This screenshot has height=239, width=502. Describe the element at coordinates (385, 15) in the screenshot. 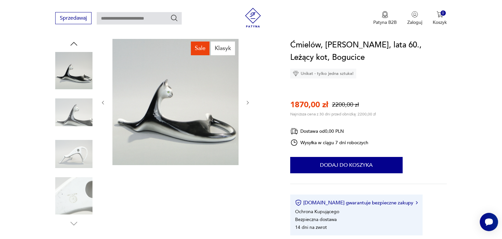

I see `img: Ikona medalu` at that location.